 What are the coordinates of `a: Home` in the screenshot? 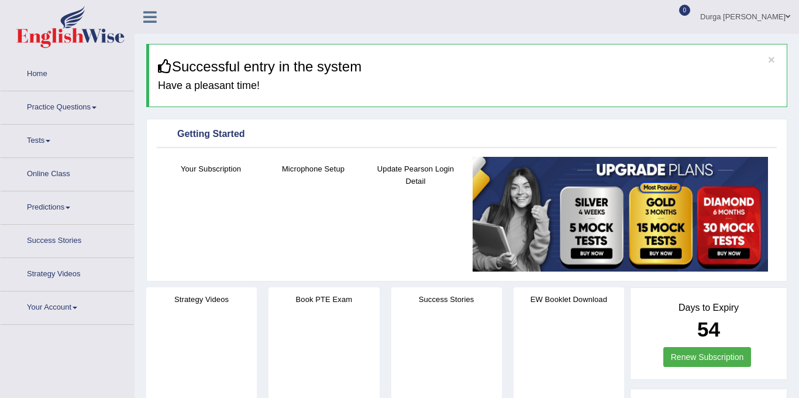 It's located at (67, 73).